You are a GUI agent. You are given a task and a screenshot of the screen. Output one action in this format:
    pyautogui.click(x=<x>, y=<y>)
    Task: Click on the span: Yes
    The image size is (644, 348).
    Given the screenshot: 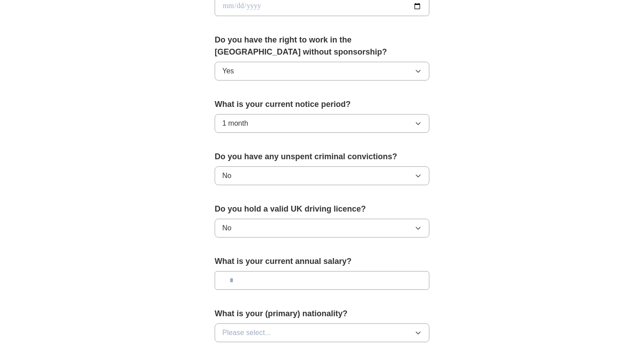 What is the action you would take?
    pyautogui.click(x=228, y=71)
    